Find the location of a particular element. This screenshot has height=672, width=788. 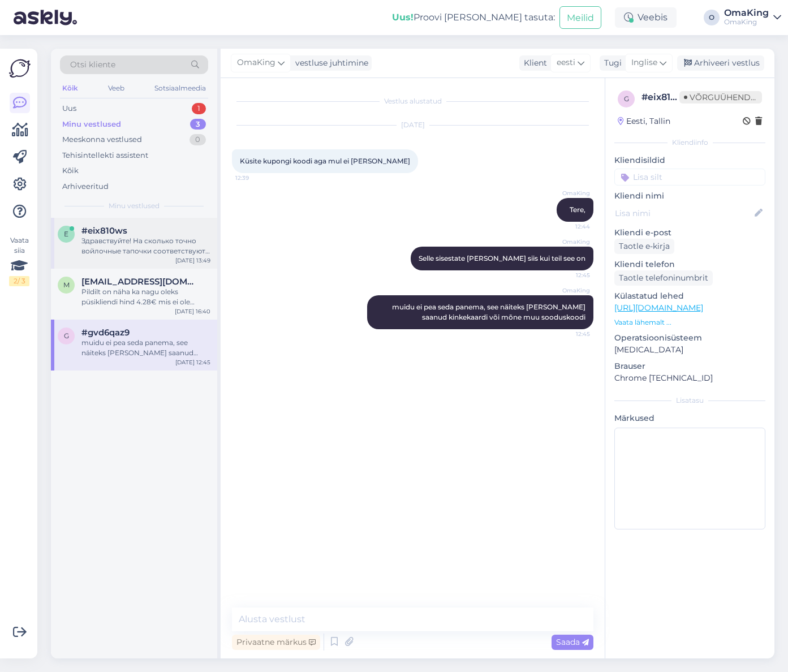

font: Tugi is located at coordinates (613, 63).